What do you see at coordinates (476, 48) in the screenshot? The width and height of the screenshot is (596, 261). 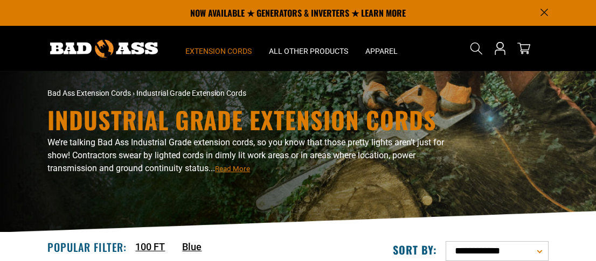 I see `summary: Search` at bounding box center [476, 48].